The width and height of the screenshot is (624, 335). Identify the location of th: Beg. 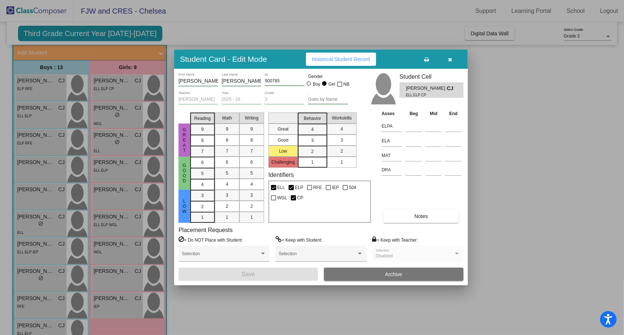
(414, 113).